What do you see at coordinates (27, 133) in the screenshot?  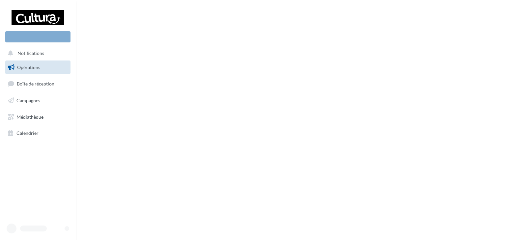 I see `span: Calendrier` at bounding box center [27, 133].